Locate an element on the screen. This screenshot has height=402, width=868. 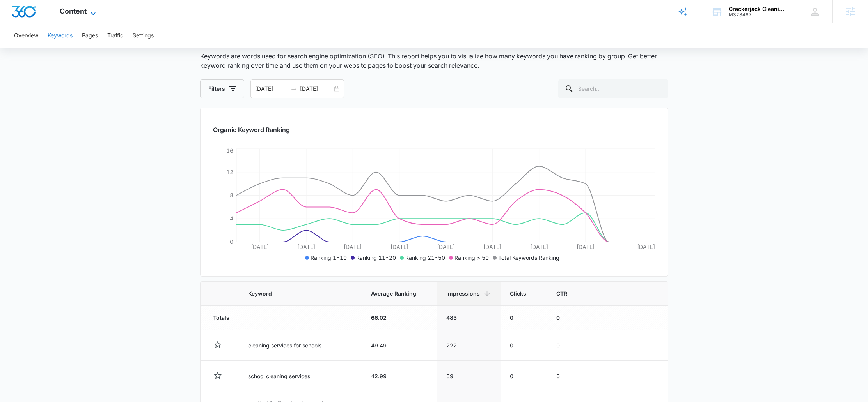
span: swap-right is located at coordinates (293, 89).